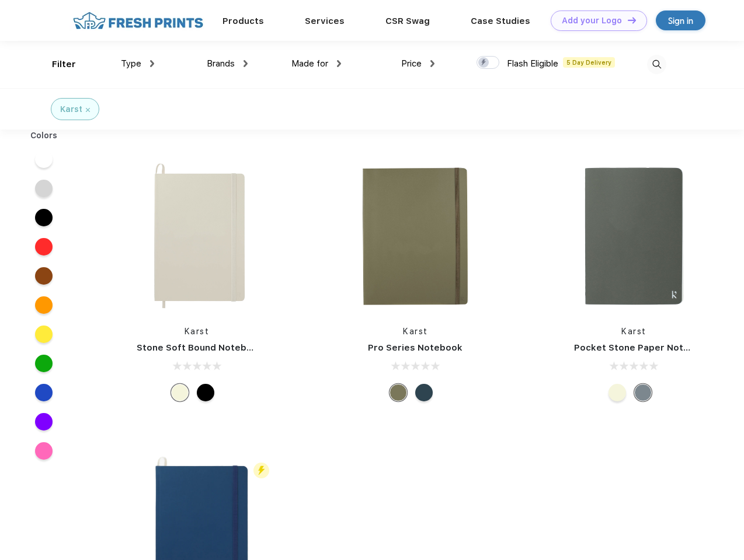 The image size is (744, 560). I want to click on a: Pocket Stone Paper Notebook, so click(643, 348).